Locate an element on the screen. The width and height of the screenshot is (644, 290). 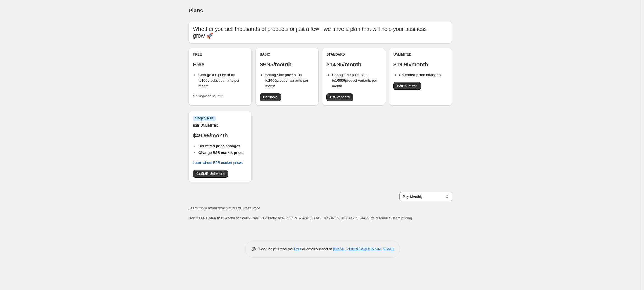
span: Need help? Read the is located at coordinates (276, 249).